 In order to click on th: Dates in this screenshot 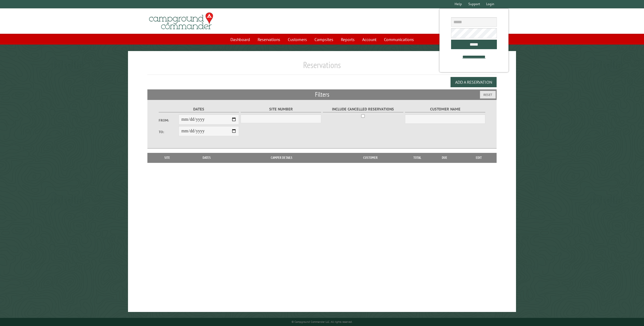, I will do `click(207, 157)`.